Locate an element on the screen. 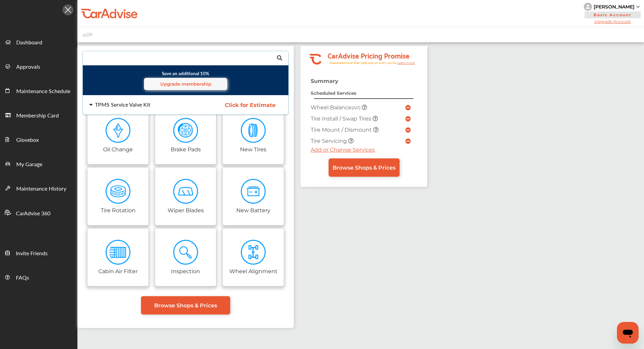  tspan: CarAdvise Pricing Promise is located at coordinates (368, 55).